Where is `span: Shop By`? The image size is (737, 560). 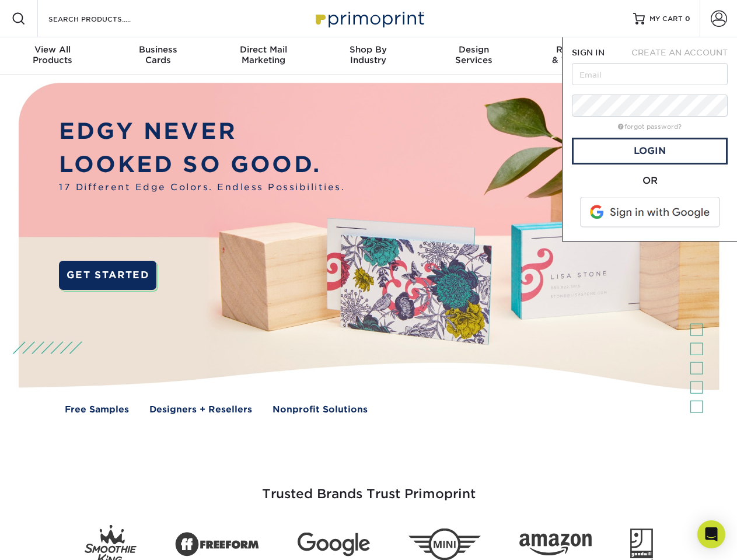 span: Shop By is located at coordinates (368, 50).